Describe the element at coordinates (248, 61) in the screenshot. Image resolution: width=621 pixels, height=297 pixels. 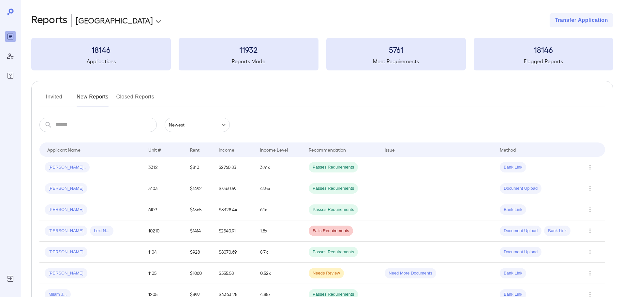
I see `h5: Reports Made` at that location.